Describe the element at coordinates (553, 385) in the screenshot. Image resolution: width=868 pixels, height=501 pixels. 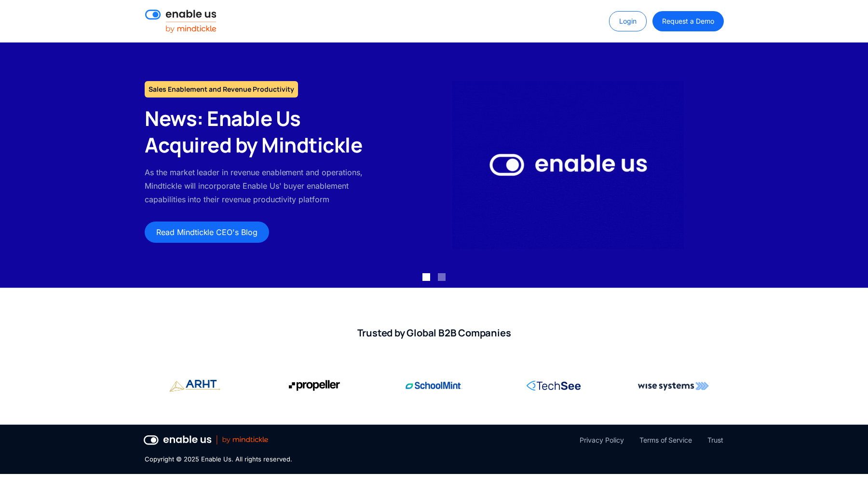
I see `img: RingCentral corporate logo` at that location.